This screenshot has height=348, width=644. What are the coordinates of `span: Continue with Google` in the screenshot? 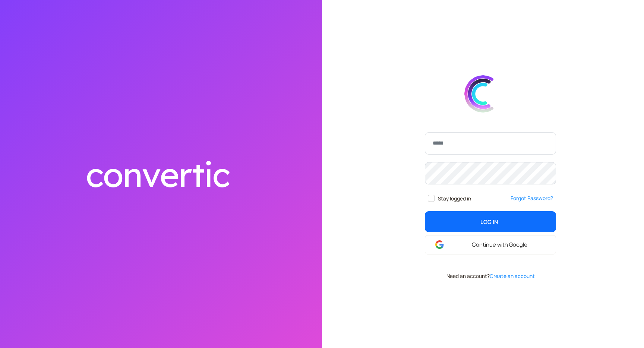 It's located at (499, 245).